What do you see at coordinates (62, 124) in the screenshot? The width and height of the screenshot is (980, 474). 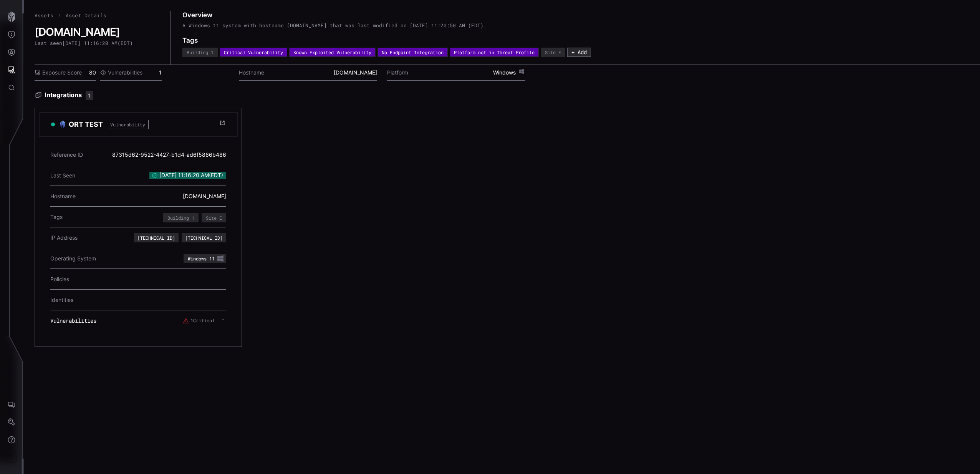 I see `img: Test Source` at bounding box center [62, 124].